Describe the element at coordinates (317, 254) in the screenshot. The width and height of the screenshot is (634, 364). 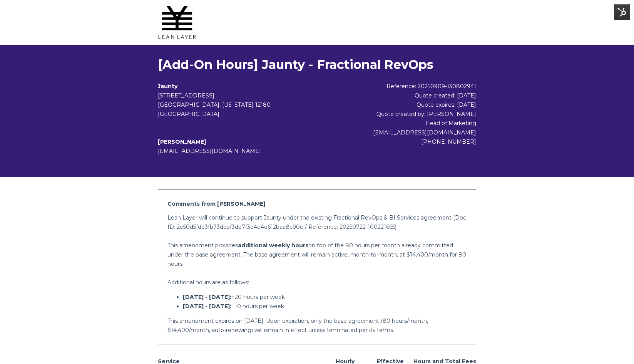
I see `p: This amendment provides on top of the 80 hours per month already committed under the base agreeme...` at that location.